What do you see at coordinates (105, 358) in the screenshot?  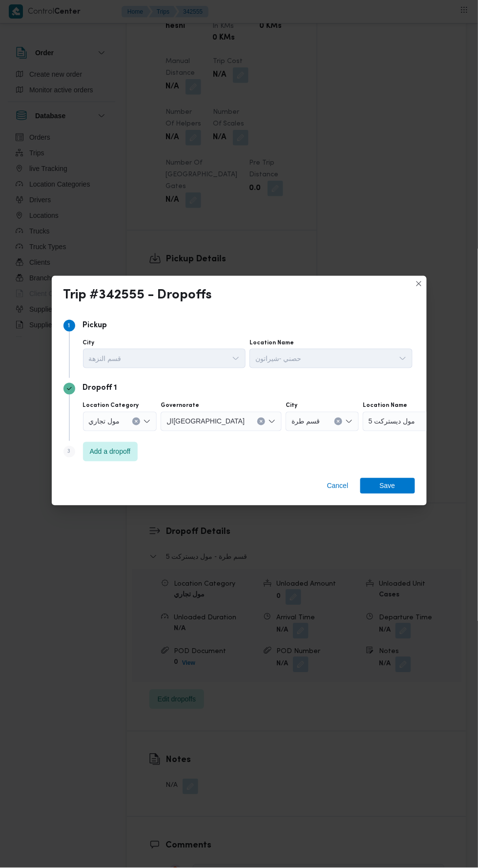 I see `span: قسم النزهة` at bounding box center [105, 358].